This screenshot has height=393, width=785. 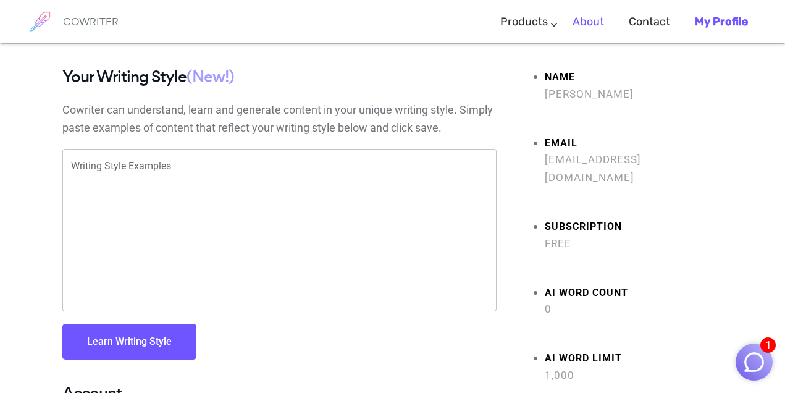 What do you see at coordinates (279, 119) in the screenshot?
I see `p: Cowriter can understand, learn and generate content in your unique writing style. Simply paste ex...` at bounding box center [279, 119].